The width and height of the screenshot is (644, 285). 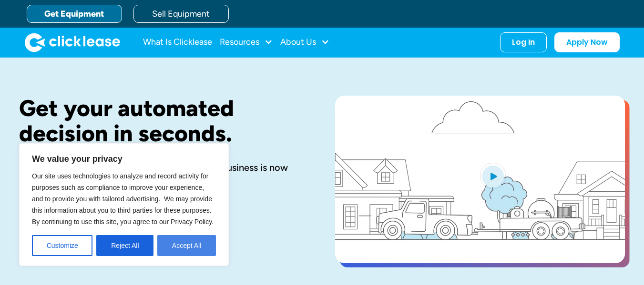 What do you see at coordinates (122, 199) in the screenshot?
I see `span: Our site uses technologies to analyze and record activity for purposes such as compliance to impr...` at bounding box center [122, 199].